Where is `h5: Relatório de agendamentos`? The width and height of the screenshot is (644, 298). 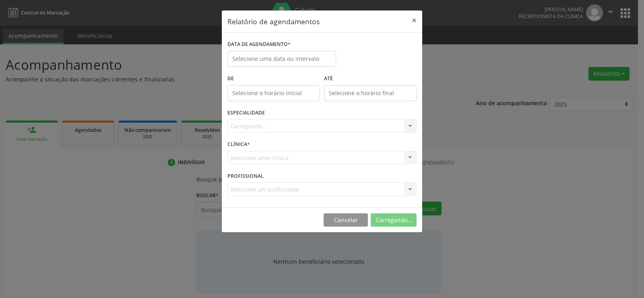 h5: Relatório de agendamentos is located at coordinates (273, 22).